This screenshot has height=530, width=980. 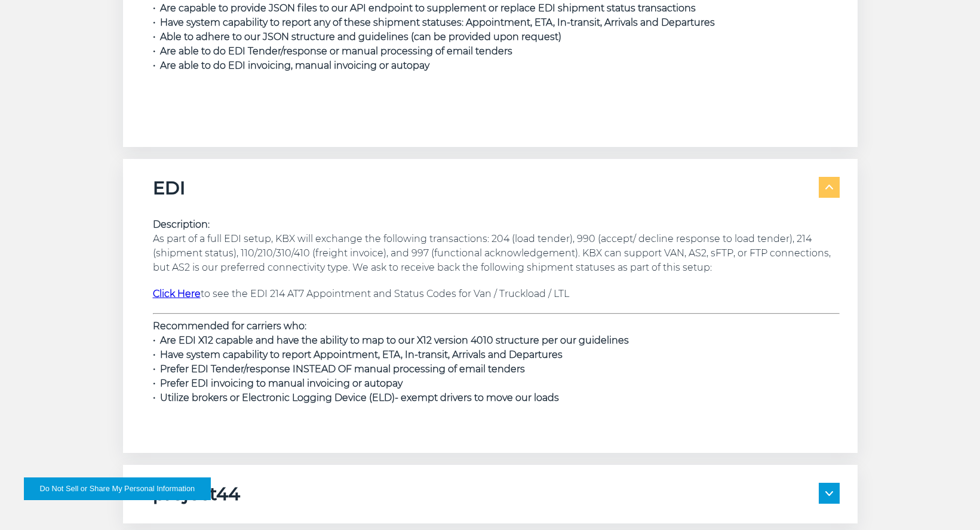 What do you see at coordinates (177, 293) in the screenshot?
I see `strong: Click Here` at bounding box center [177, 293].